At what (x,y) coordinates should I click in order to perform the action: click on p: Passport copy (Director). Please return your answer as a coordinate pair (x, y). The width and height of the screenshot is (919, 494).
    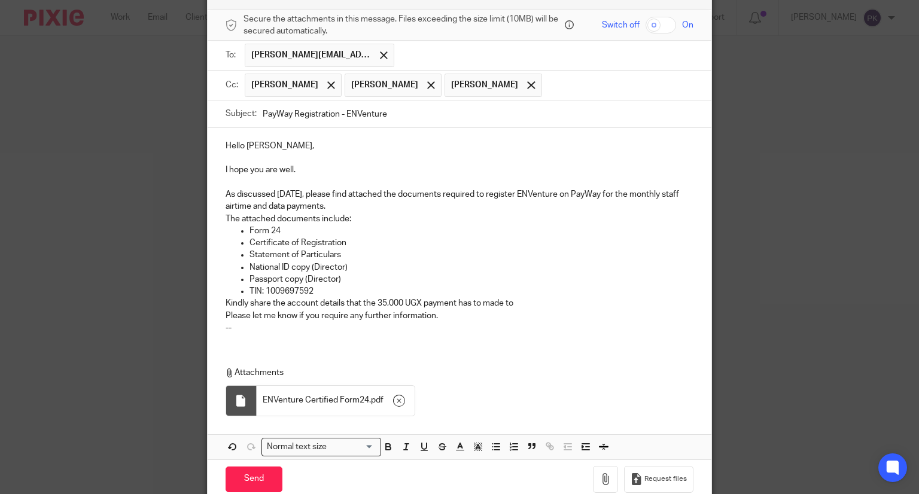
    Looking at the image, I should click on (471, 279).